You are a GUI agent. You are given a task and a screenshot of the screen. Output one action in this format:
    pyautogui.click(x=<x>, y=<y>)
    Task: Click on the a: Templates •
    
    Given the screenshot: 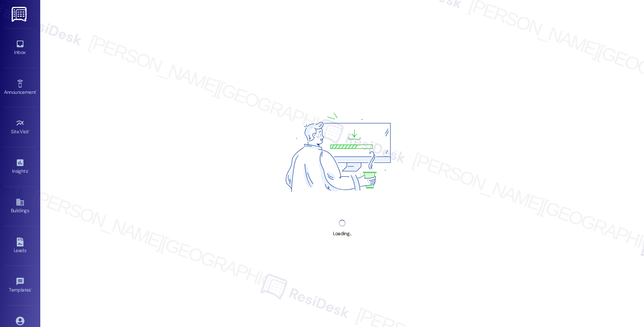 What is the action you would take?
    pyautogui.click(x=20, y=285)
    